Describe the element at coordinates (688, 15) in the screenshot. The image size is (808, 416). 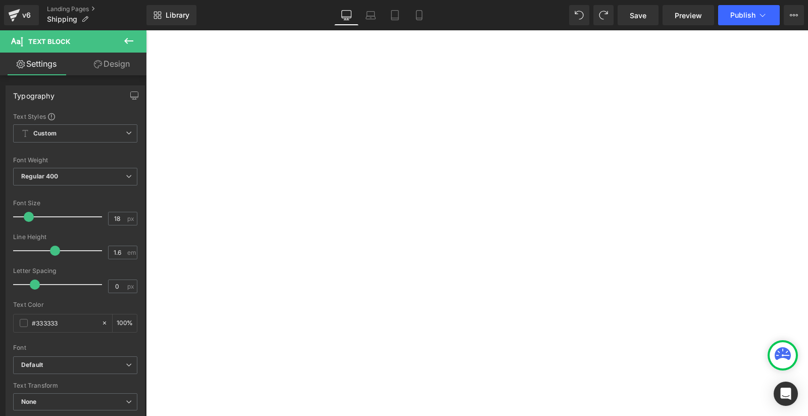
I see `a: Preview` at that location.